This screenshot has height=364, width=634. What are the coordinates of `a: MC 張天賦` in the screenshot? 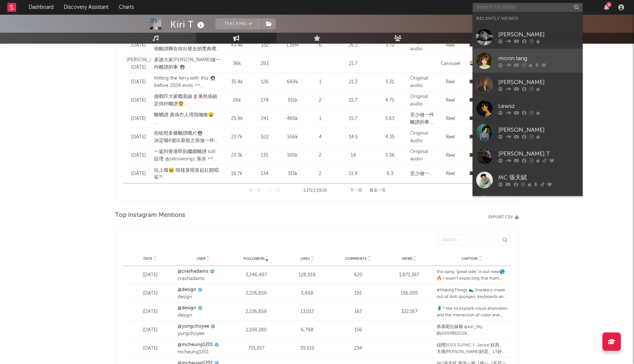 It's located at (528, 180).